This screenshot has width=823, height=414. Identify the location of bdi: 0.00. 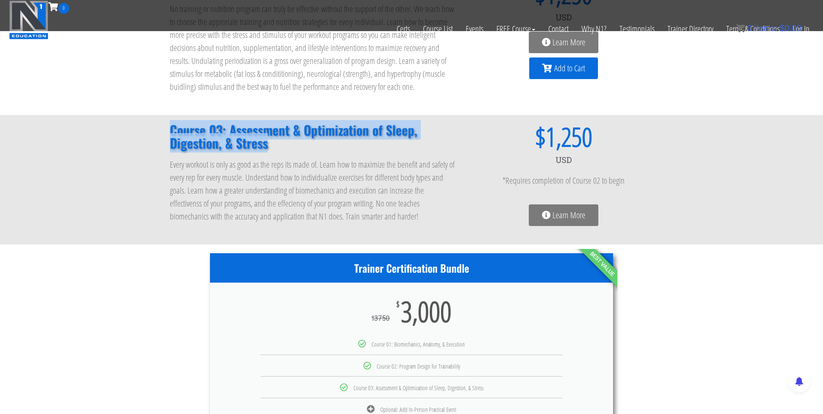
(791, 28).